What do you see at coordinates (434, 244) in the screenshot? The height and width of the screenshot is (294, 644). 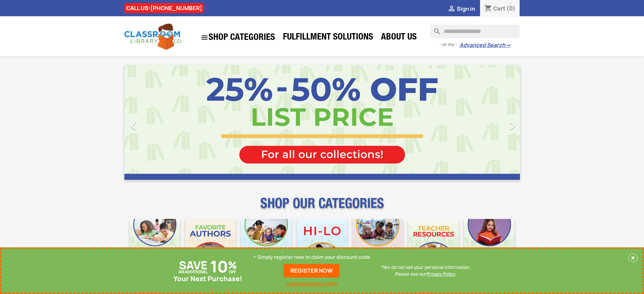 I see `img: CLC_Teacher_Resources_Mobile.jpg` at bounding box center [434, 244].